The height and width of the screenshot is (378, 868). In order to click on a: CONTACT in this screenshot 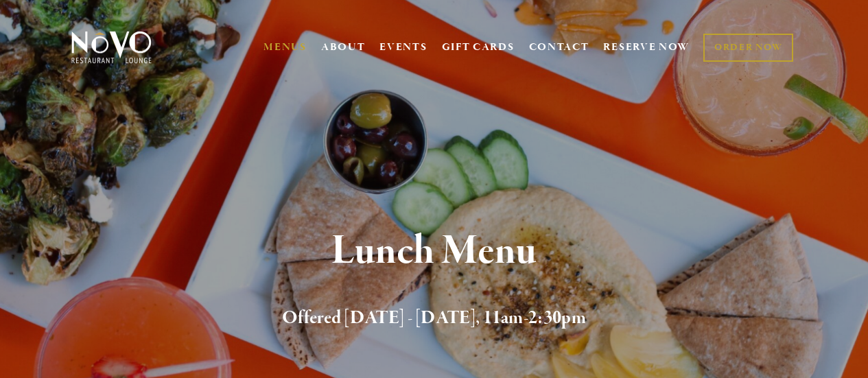, I will do `click(560, 47)`.